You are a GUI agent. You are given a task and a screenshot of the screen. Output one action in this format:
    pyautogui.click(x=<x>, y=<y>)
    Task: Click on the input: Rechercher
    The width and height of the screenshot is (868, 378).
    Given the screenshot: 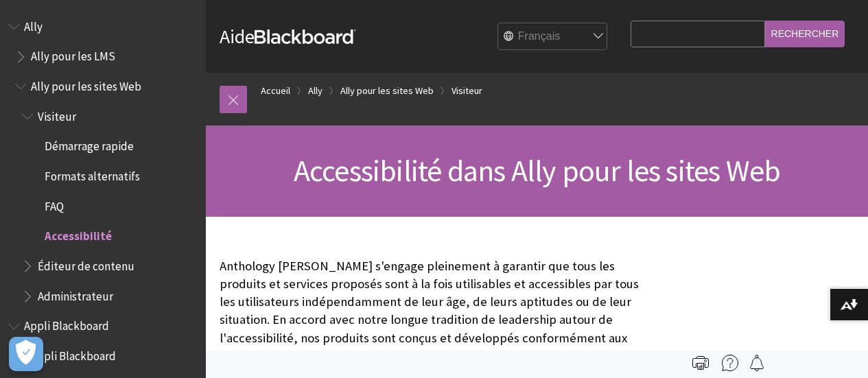 What is the action you would take?
    pyautogui.click(x=805, y=34)
    